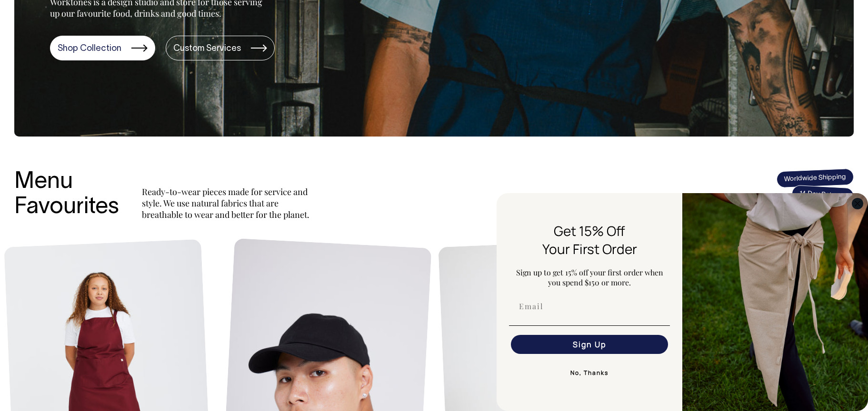 The image size is (868, 411). What do you see at coordinates (66, 195) in the screenshot?
I see `h3: Menu Favourites` at bounding box center [66, 195].